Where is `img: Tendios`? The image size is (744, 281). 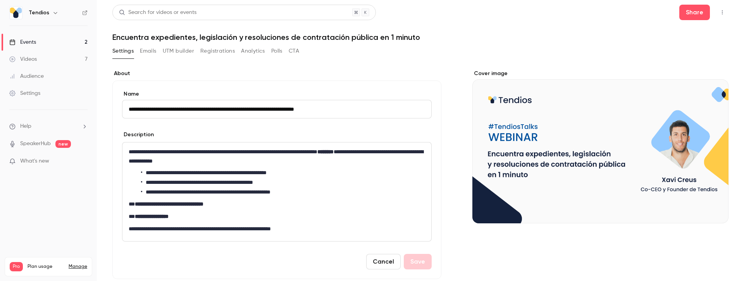 img: Tendios is located at coordinates (16, 13).